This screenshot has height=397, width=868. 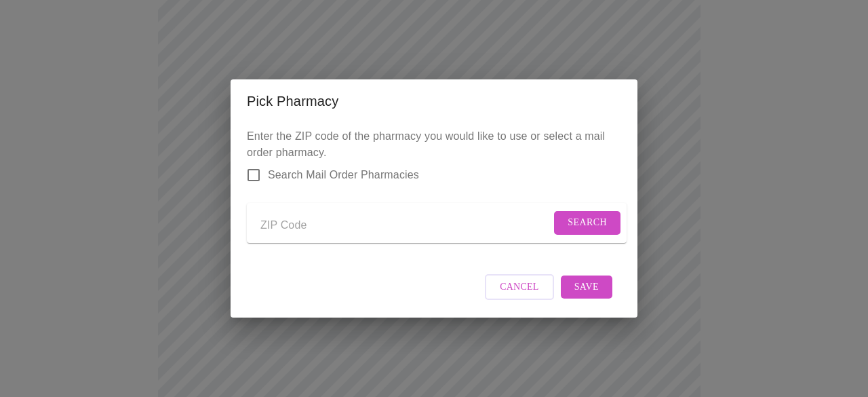 What do you see at coordinates (405, 225) in the screenshot?
I see `input: Send a message to your care team` at bounding box center [405, 225].